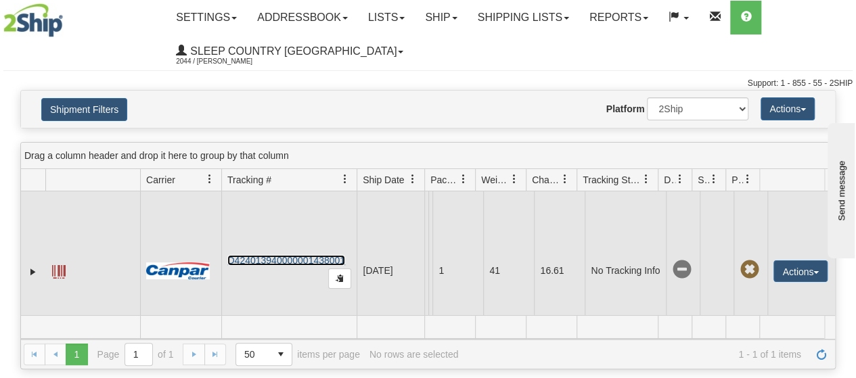 This screenshot has width=856, height=378. I want to click on img: 14 - Canpar, so click(178, 271).